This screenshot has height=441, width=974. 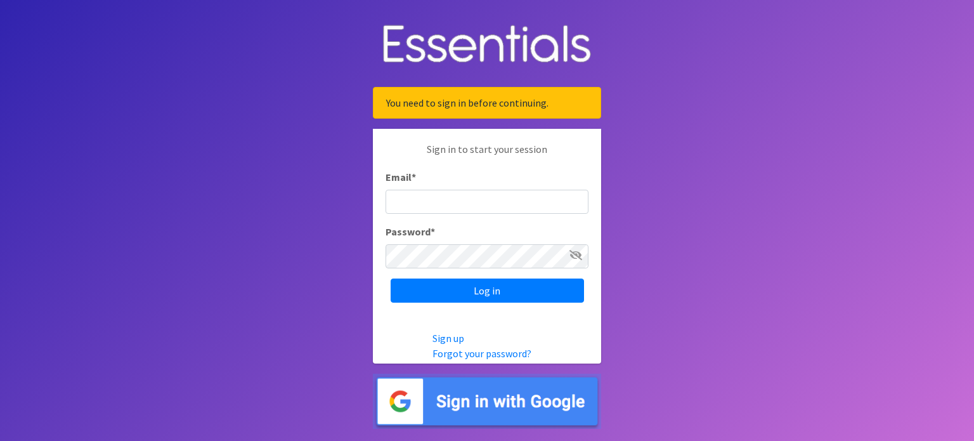 I want to click on img: Human Essentials, so click(x=487, y=44).